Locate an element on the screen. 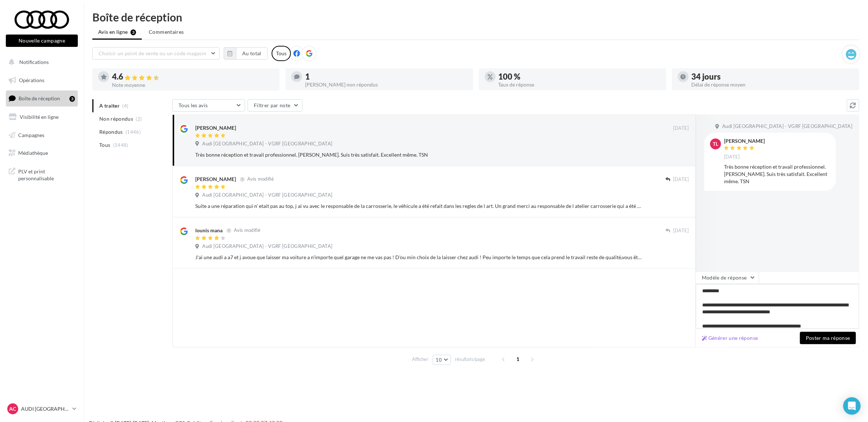 This screenshot has width=868, height=422. a: Opérations is located at coordinates (42, 80).